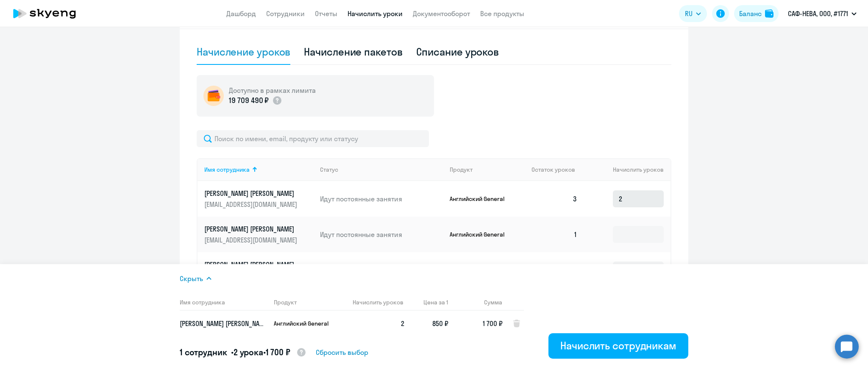 This screenshot has height=368, width=868. Describe the element at coordinates (756, 14) in the screenshot. I see `button: Балансbalance` at that location.